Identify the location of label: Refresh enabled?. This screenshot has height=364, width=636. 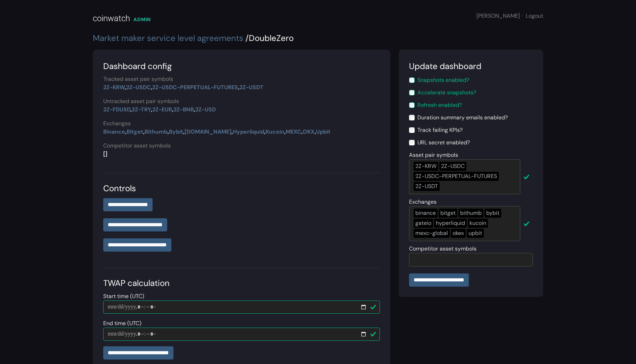
(440, 105).